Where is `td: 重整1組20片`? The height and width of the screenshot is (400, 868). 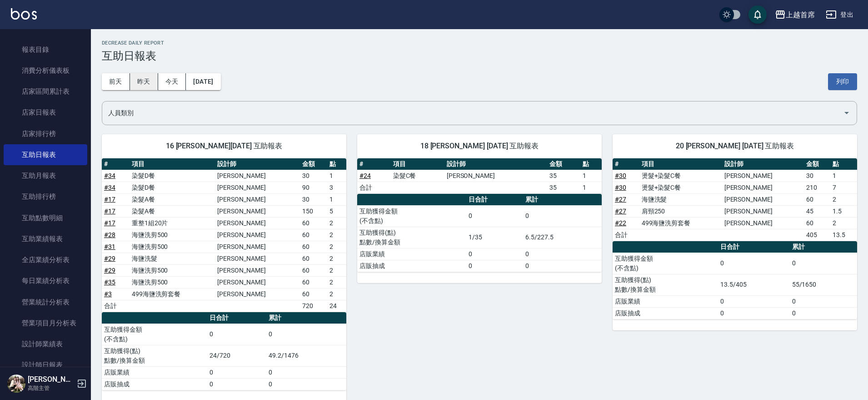
td: 重整1組20片 is located at coordinates (173, 223).